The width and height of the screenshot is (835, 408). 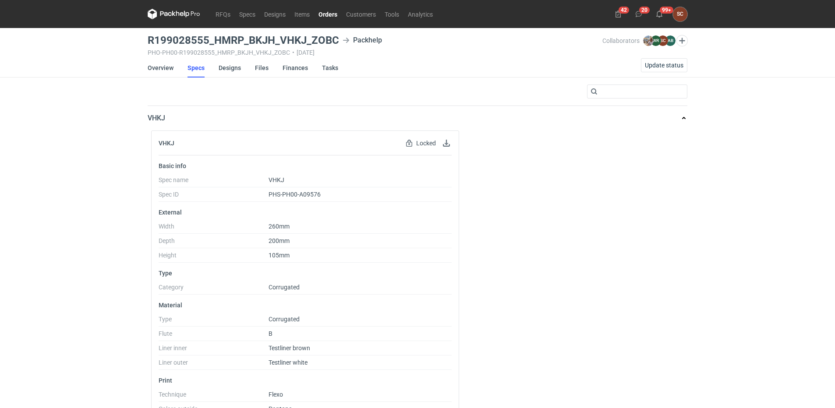 I want to click on a: Files, so click(x=261, y=68).